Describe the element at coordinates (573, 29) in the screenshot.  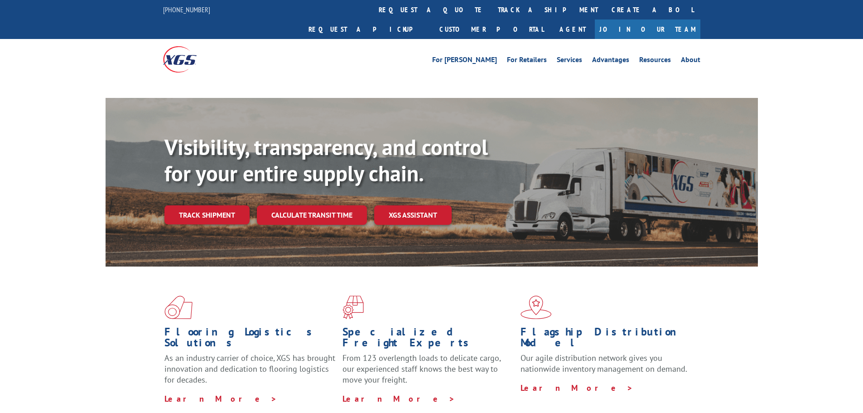
I see `a: Agent` at that location.